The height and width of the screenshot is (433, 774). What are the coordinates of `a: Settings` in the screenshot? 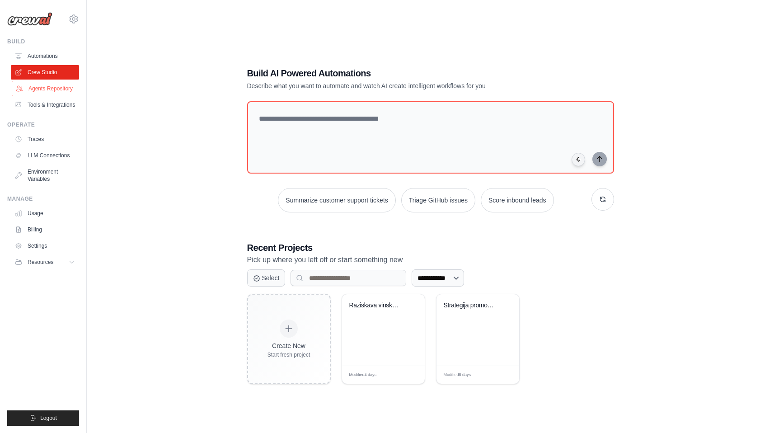 It's located at (45, 246).